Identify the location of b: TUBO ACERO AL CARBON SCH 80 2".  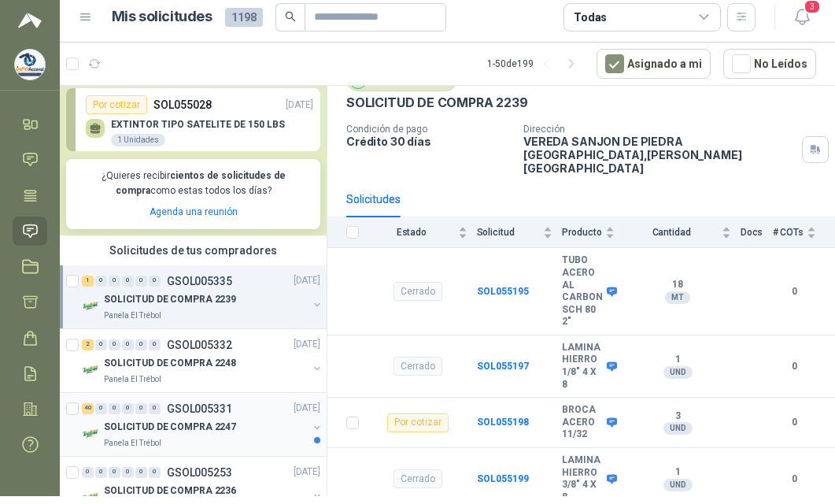
(583, 291).